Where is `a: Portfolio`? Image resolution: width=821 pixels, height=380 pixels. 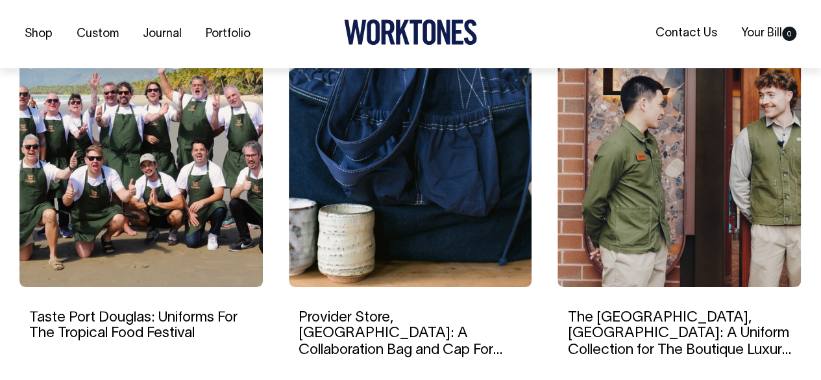 a: Portfolio is located at coordinates (228, 34).